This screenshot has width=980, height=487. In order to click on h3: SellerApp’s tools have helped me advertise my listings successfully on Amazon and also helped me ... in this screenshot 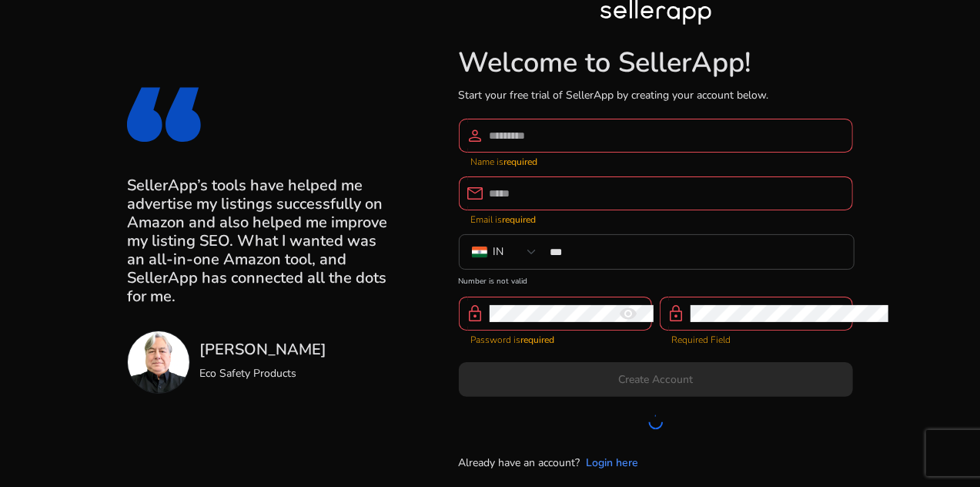, I will do `click(258, 241)`.